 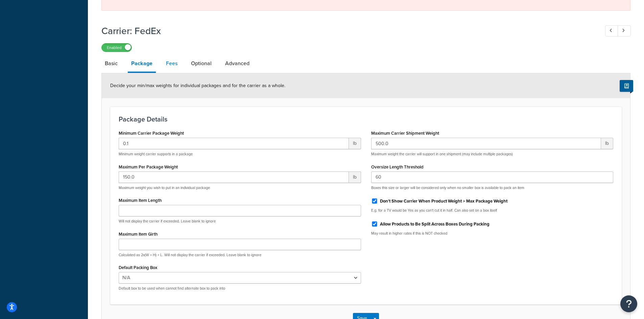 What do you see at coordinates (138, 267) in the screenshot?
I see `label: Default Packing Box` at bounding box center [138, 267].